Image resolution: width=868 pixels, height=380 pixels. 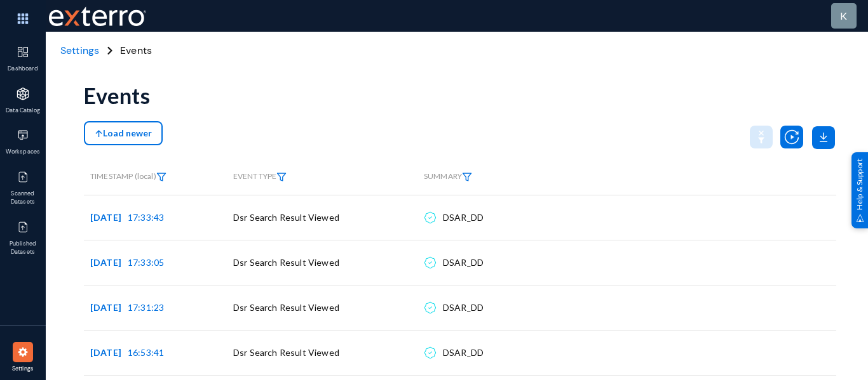 I want to click on img: icon-dashboard.svg, so click(x=23, y=52).